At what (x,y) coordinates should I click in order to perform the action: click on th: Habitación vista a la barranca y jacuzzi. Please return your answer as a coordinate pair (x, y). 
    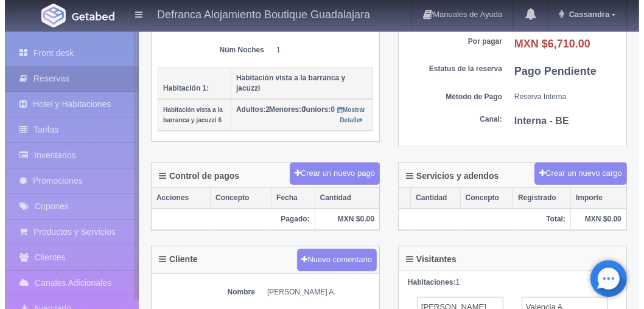
    Looking at the image, I should click on (297, 83).